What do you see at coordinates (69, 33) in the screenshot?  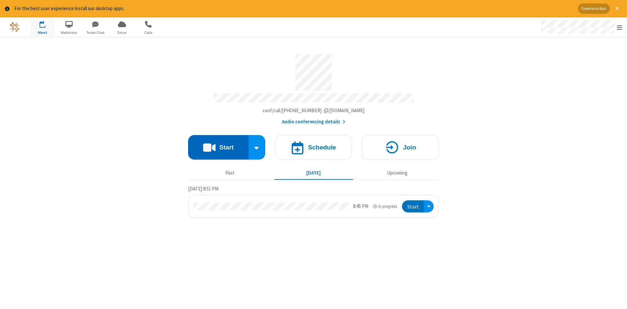 I see `span: Webinars` at bounding box center [69, 33].